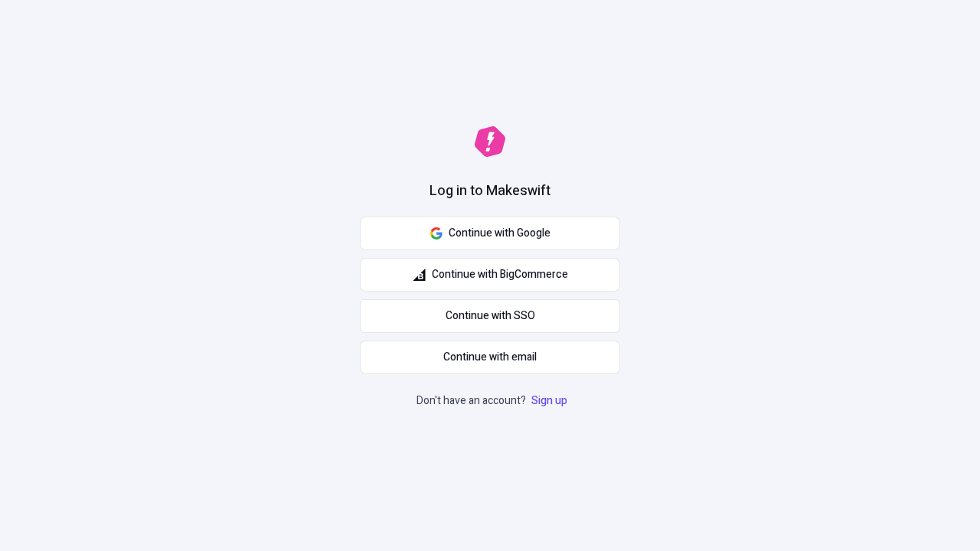  Describe the element at coordinates (490, 233) in the screenshot. I see `button: Continue with Google` at that location.